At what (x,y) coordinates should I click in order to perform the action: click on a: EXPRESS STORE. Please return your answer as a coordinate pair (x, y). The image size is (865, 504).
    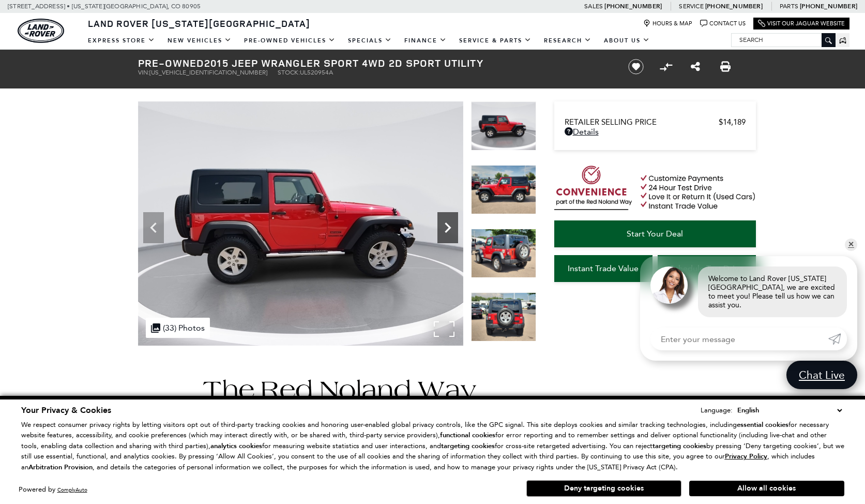
    Looking at the image, I should click on (122, 40).